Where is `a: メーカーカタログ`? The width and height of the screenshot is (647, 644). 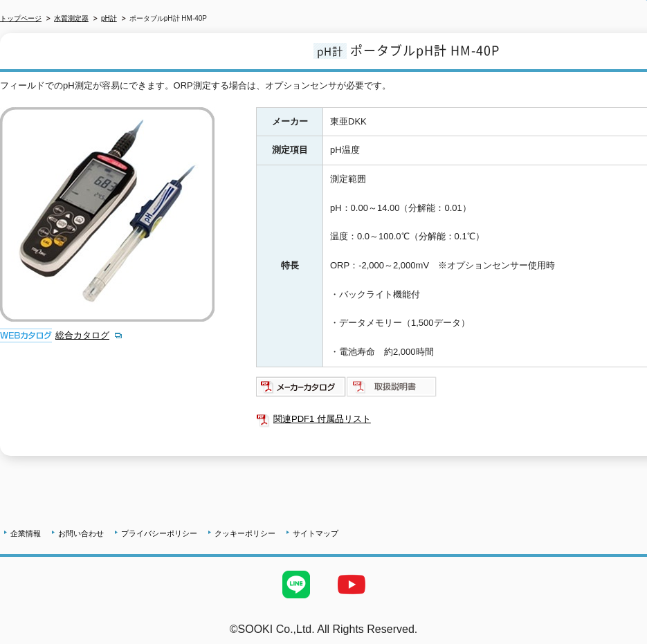
a: メーカーカタログ is located at coordinates (301, 390).